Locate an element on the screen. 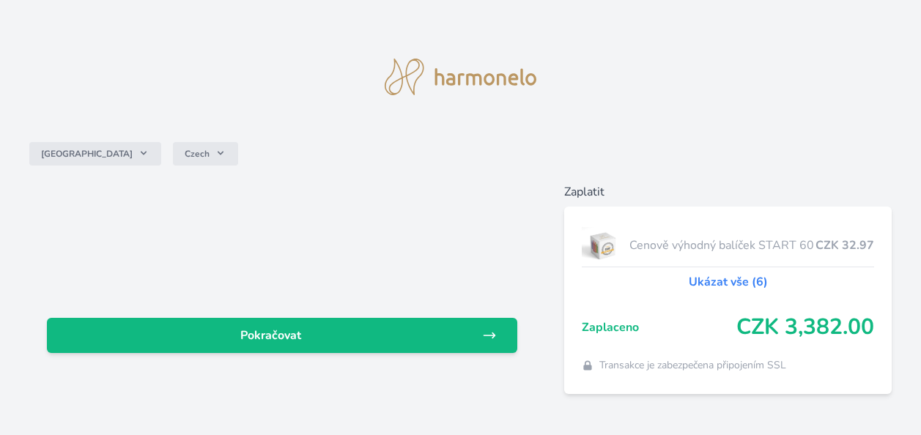 This screenshot has width=921, height=435. img: start.jpg is located at coordinates (602, 245).